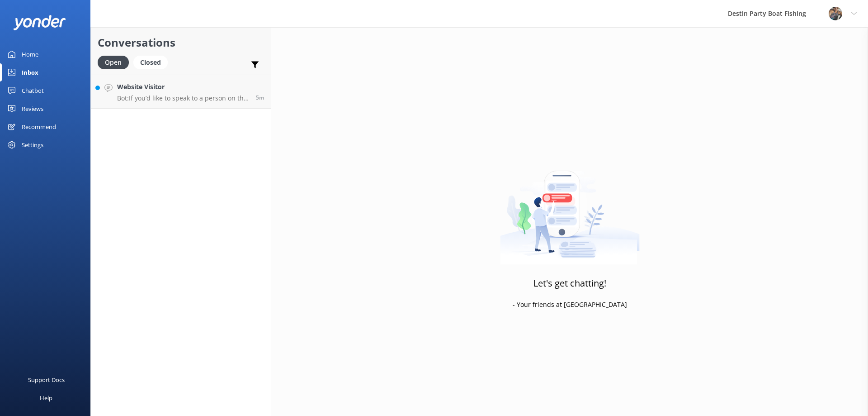  Describe the element at coordinates (30, 55) in the screenshot. I see `div: Home` at that location.